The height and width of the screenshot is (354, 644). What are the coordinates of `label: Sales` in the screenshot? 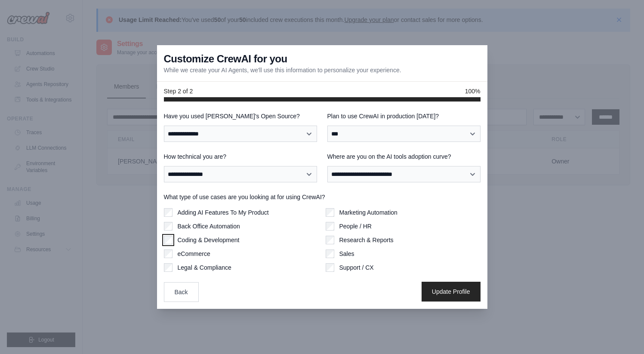 It's located at (347, 254).